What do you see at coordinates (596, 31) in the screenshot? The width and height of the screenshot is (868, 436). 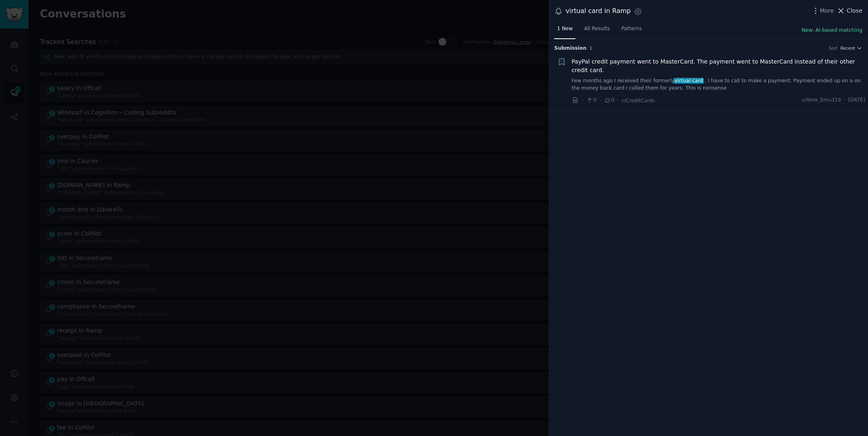 I see `a: All Results` at bounding box center [596, 31].